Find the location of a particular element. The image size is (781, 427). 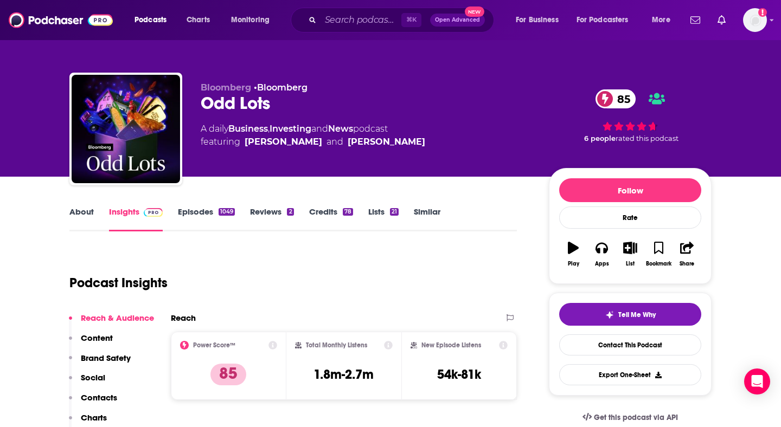

button: Show profile menu is located at coordinates (755, 20).